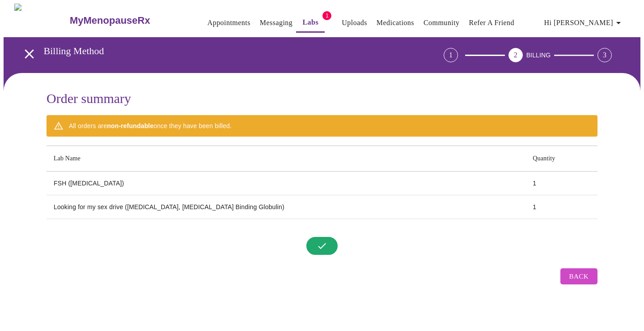  What do you see at coordinates (395, 23) in the screenshot?
I see `a: Medications` at bounding box center [395, 23].